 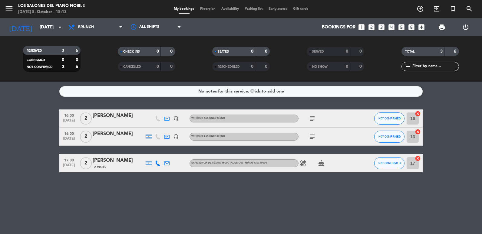 I want to click on i: filter_list, so click(x=408, y=67).